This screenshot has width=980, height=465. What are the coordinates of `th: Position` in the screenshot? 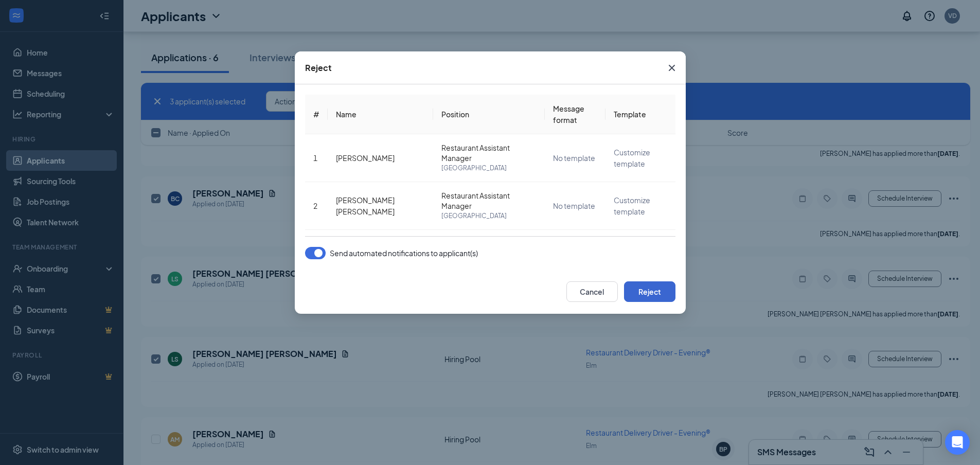 It's located at (490, 114).